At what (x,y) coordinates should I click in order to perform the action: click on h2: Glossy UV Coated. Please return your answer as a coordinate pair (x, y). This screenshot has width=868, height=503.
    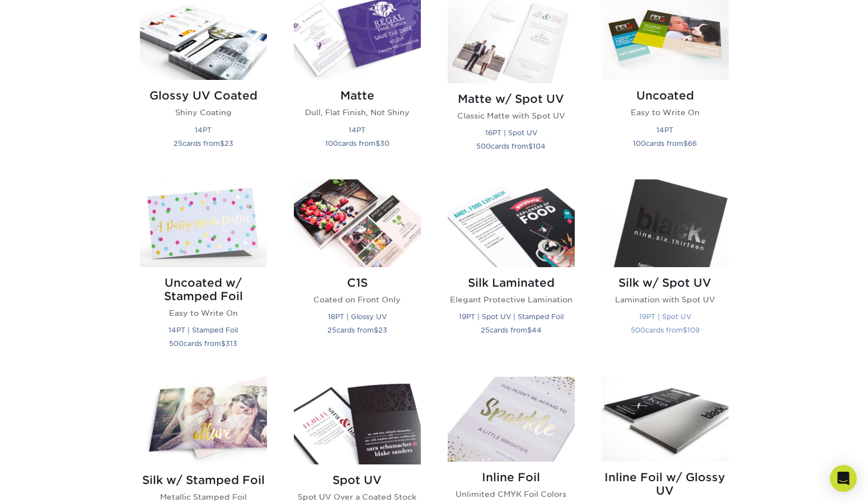
    Looking at the image, I should click on (203, 95).